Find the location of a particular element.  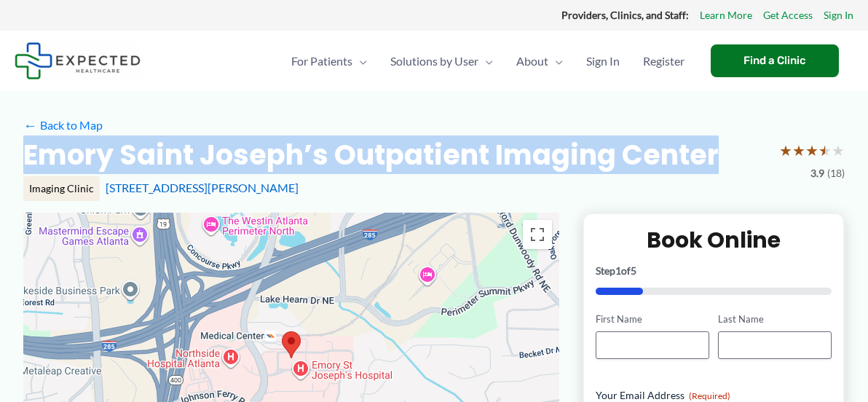

span: (Required) is located at coordinates (709, 395).